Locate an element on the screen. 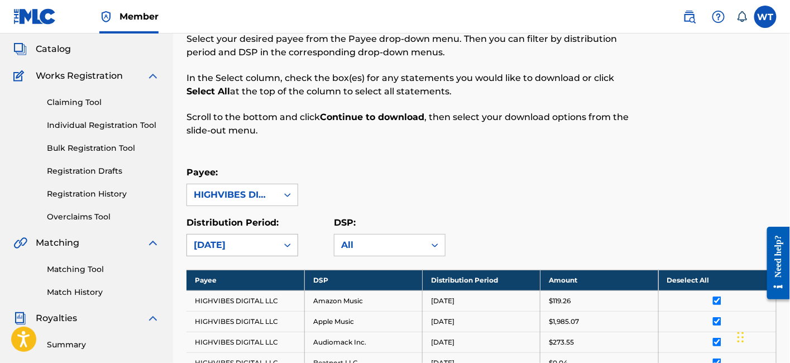 The width and height of the screenshot is (790, 363). span: Royalties is located at coordinates (56, 318).